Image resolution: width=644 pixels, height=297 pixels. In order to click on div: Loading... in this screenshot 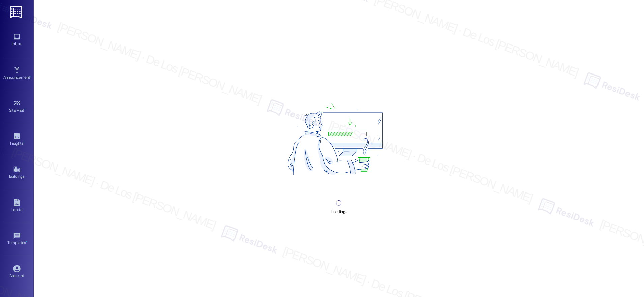, I will do `click(339, 212)`.